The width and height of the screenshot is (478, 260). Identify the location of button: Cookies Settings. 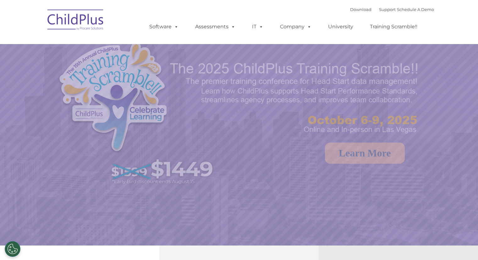
(13, 249).